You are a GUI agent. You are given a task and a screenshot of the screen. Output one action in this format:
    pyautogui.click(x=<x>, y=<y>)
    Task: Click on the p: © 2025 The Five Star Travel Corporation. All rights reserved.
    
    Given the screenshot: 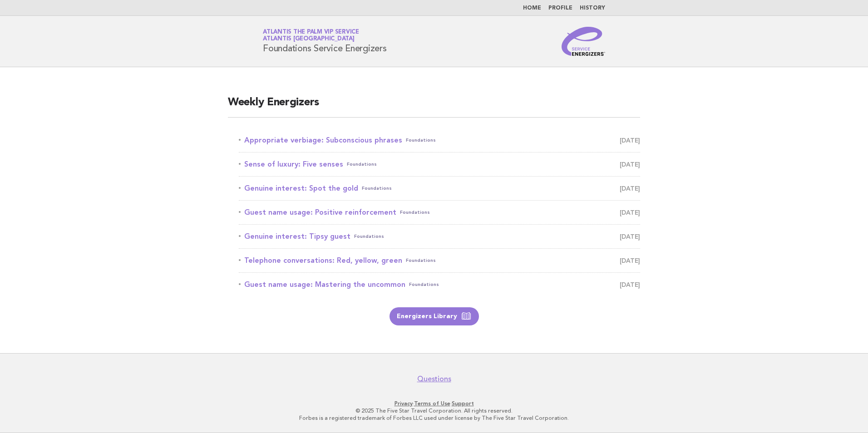 What is the action you would take?
    pyautogui.click(x=434, y=410)
    